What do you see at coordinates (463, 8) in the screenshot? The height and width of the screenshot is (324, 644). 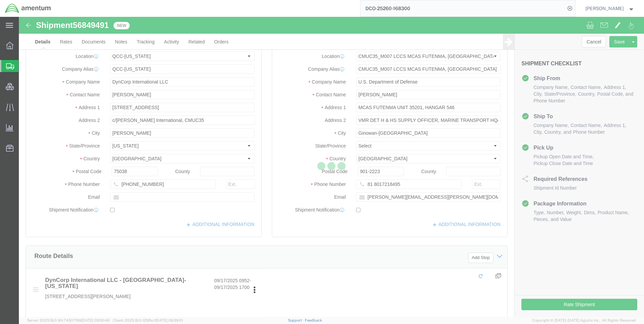 I see `input: Search for shipment number, reference number` at bounding box center [463, 8].